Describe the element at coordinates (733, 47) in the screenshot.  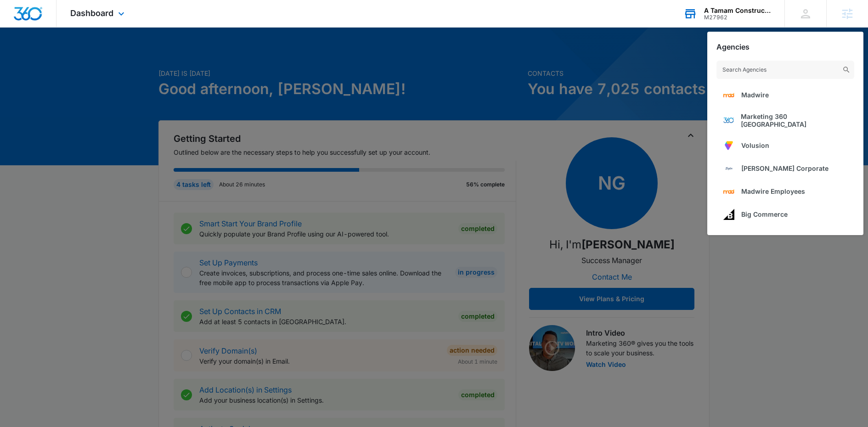
I see `h2: Agencies` at that location.